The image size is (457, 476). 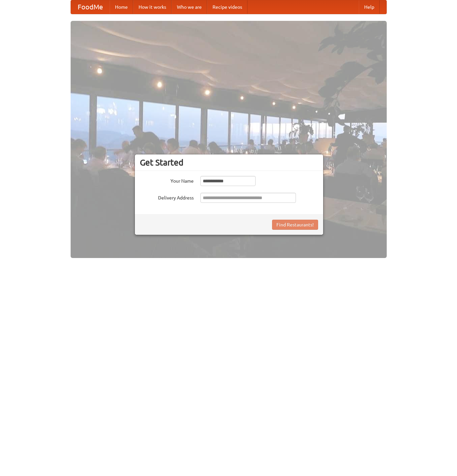 I want to click on a: Recipe videos, so click(x=227, y=7).